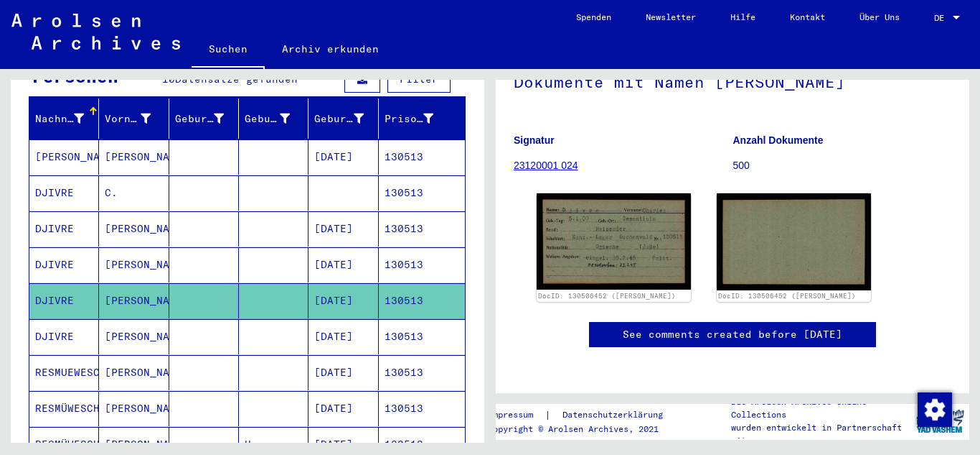 This screenshot has height=455, width=980. I want to click on img: Arolsen_neg.svg, so click(95, 32).